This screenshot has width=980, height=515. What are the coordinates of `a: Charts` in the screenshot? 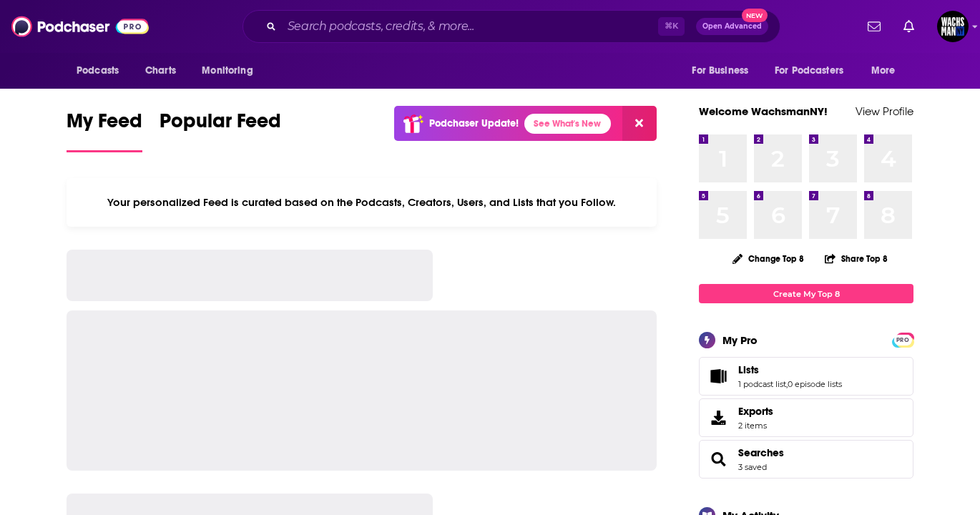 It's located at (160, 71).